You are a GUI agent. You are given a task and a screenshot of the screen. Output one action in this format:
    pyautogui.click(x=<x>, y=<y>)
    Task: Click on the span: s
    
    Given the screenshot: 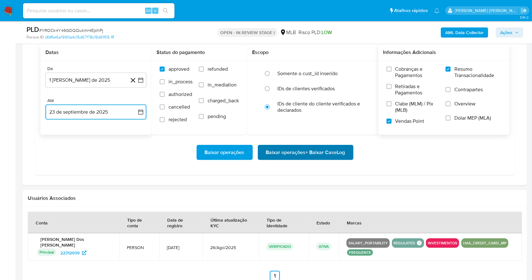 What is the action you would take?
    pyautogui.click(x=155, y=10)
    